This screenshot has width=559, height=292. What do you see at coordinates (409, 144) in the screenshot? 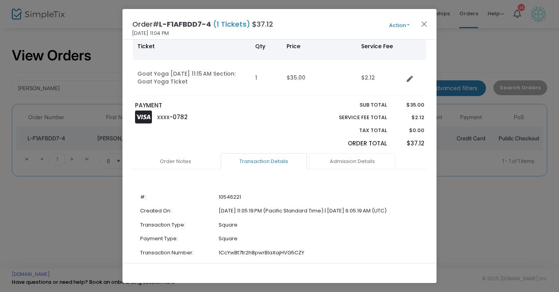
I see `p: $37.12` at bounding box center [409, 144].